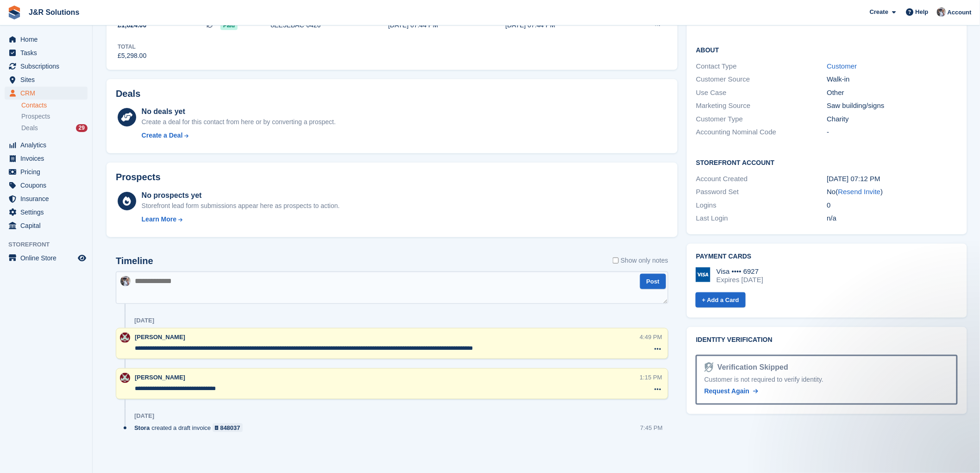 The width and height of the screenshot is (980, 473). What do you see at coordinates (892, 119) in the screenshot?
I see `div: Charity` at bounding box center [892, 119].